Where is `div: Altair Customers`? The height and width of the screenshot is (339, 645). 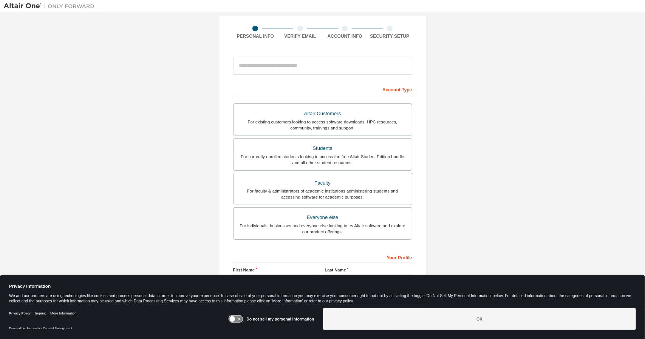
div: Altair Customers is located at coordinates (323, 114).